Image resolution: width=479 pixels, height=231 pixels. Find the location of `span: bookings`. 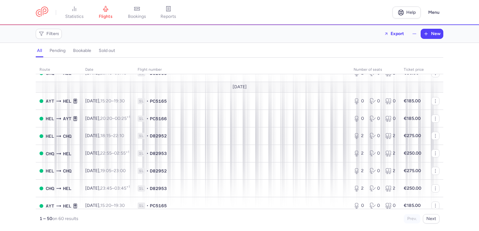

span: bookings is located at coordinates (137, 17).